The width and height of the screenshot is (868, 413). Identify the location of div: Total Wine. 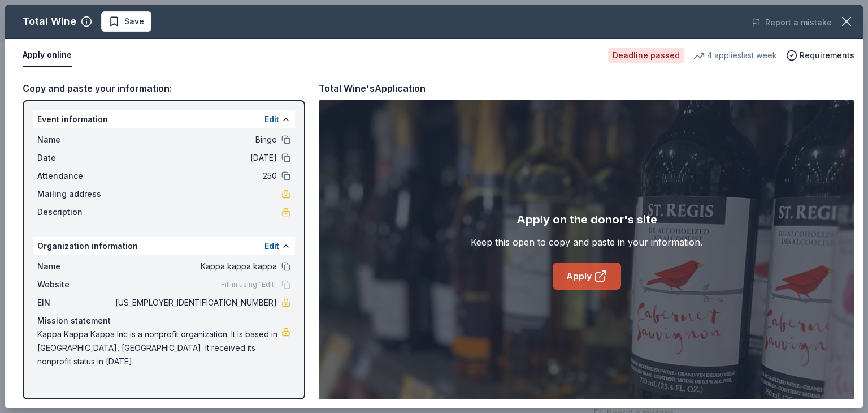
(49, 21).